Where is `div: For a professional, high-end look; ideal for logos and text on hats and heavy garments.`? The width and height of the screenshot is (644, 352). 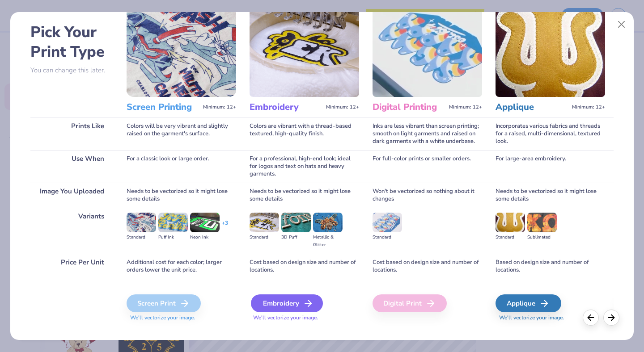
div: For a professional, high-end look; ideal for logos and text on hats and heavy garments. is located at coordinates (304, 166).